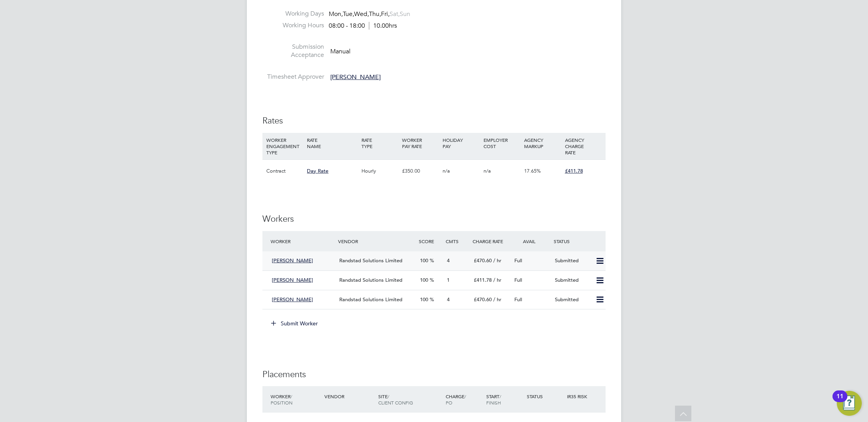 The height and width of the screenshot is (422, 868). Describe the element at coordinates (281, 400) in the screenshot. I see `span: / Position` at that location.